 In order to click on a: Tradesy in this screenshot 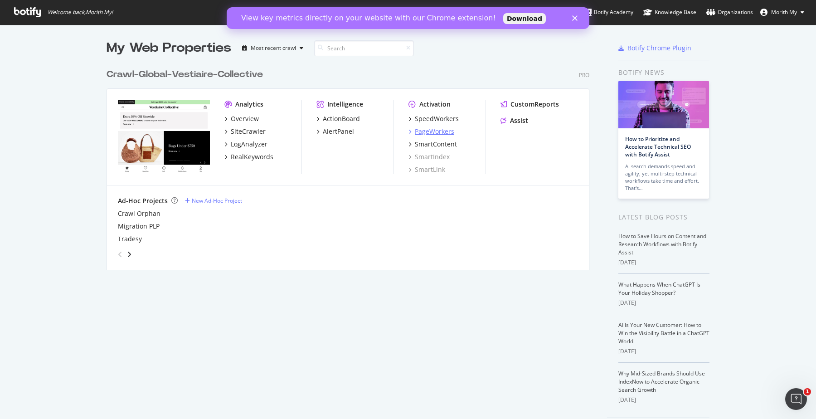, I will do `click(130, 239)`.